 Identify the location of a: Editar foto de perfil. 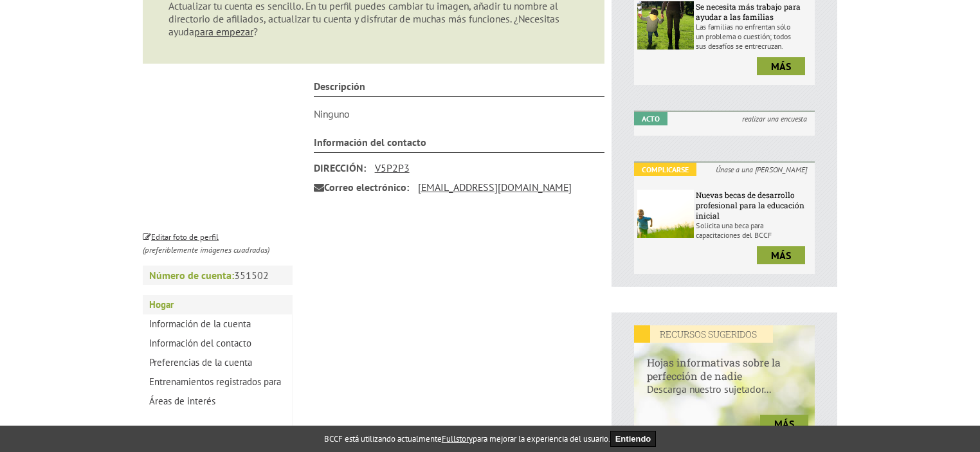
(181, 236).